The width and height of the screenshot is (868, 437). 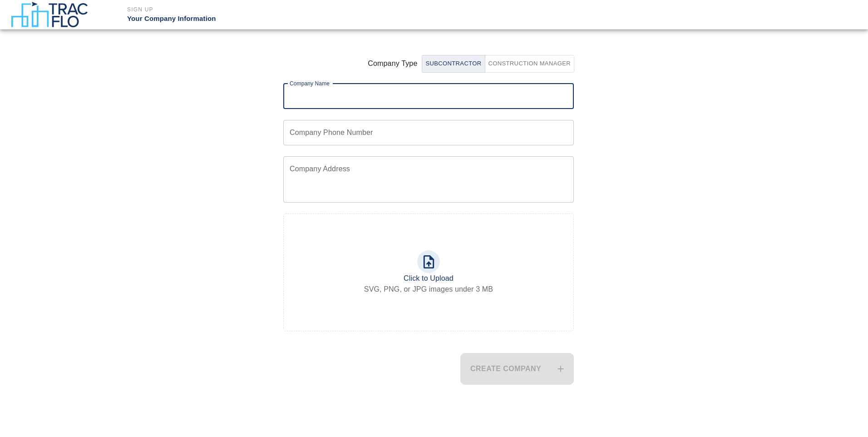 I want to click on label: SVG, PNG, or JPG images under 3 MB, so click(x=428, y=289).